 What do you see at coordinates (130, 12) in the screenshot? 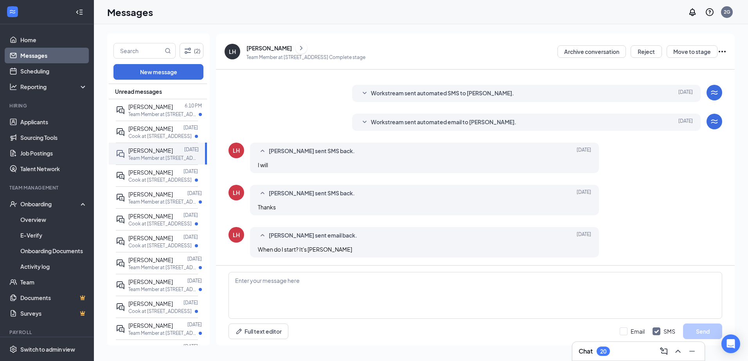
I see `h1: Messages` at bounding box center [130, 12].